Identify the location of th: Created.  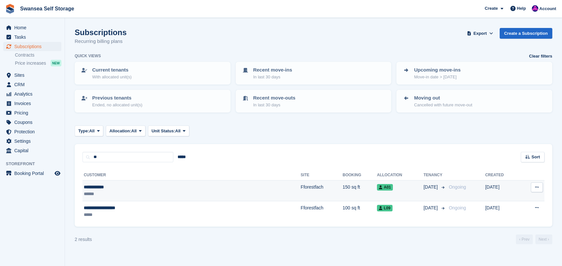
(502, 175).